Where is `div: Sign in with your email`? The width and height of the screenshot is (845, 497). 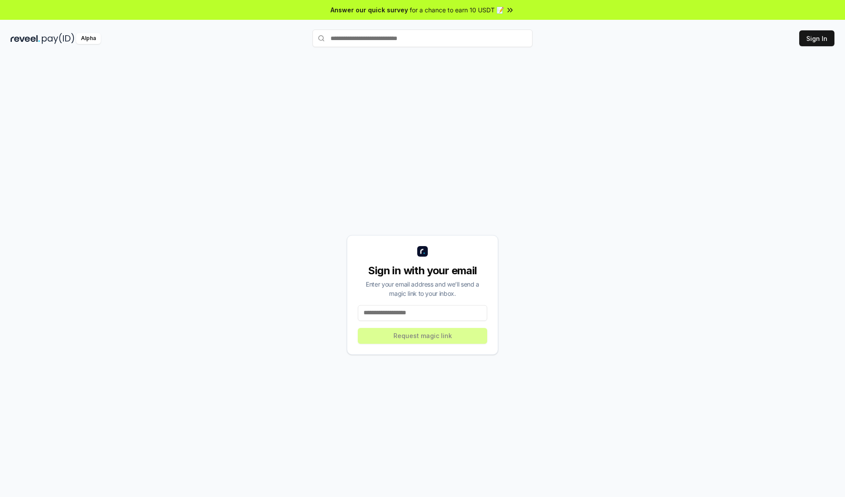 div: Sign in with your email is located at coordinates (422, 271).